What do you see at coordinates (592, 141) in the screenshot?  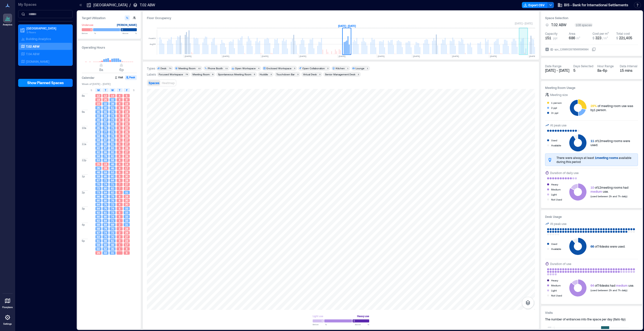 I see `span: 11` at bounding box center [592, 141].